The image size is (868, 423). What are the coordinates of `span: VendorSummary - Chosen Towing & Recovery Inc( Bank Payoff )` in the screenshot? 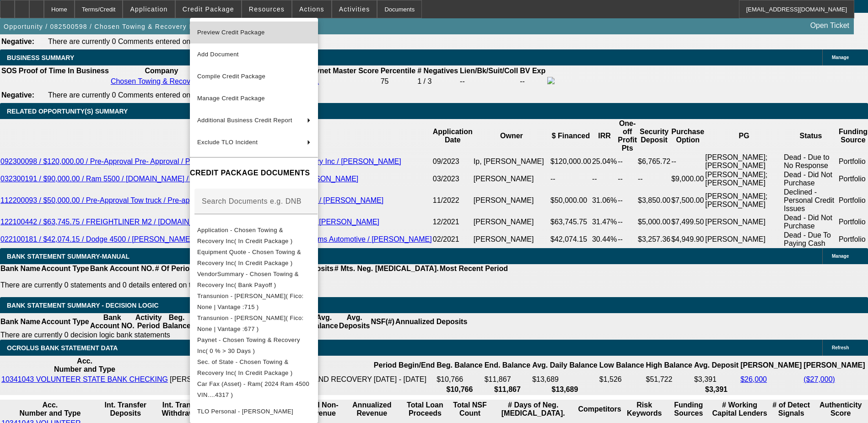 It's located at (248, 279).